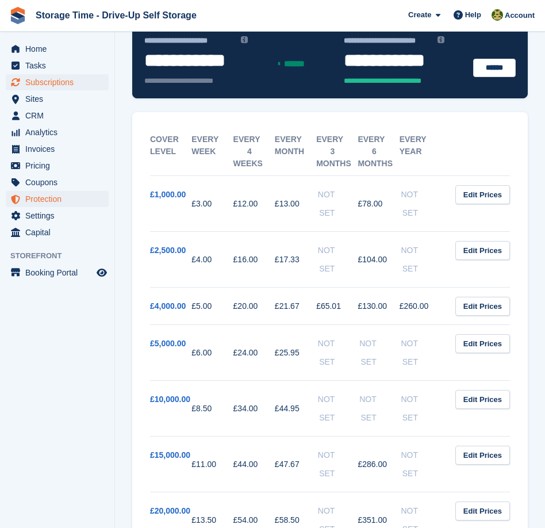 The height and width of the screenshot is (528, 545). What do you see at coordinates (254, 352) in the screenshot?
I see `td: £24.00` at bounding box center [254, 352].